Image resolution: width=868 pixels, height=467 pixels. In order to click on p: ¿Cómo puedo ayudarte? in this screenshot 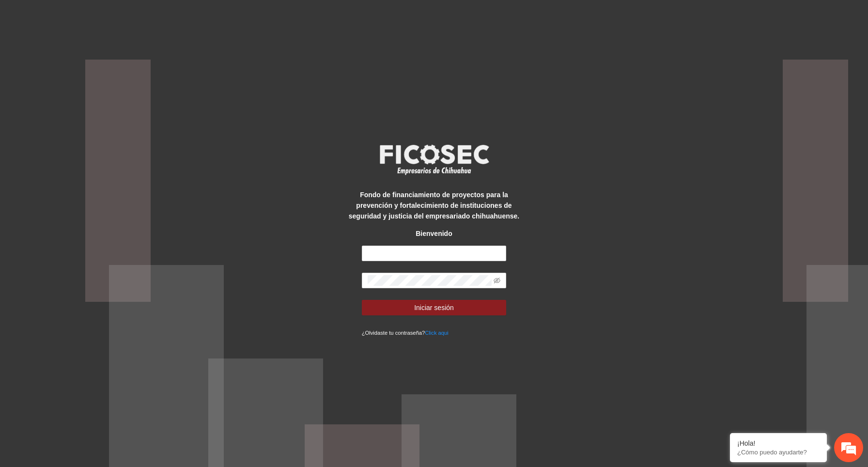, I will do `click(778, 451)`.